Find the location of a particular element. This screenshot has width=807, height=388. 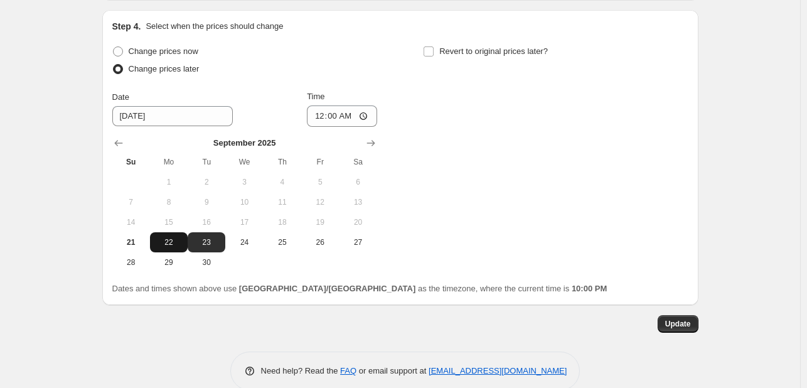

button: Friday September 5 2025 is located at coordinates (320, 182).